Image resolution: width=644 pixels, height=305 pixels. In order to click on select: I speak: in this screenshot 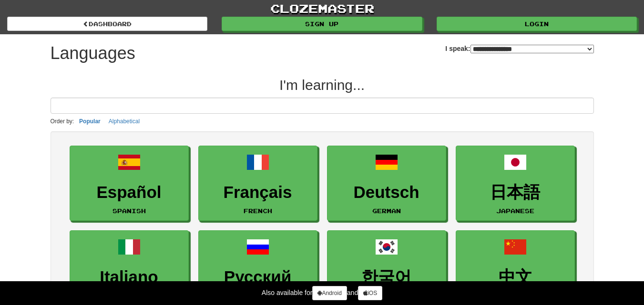, I will do `click(532, 49)`.